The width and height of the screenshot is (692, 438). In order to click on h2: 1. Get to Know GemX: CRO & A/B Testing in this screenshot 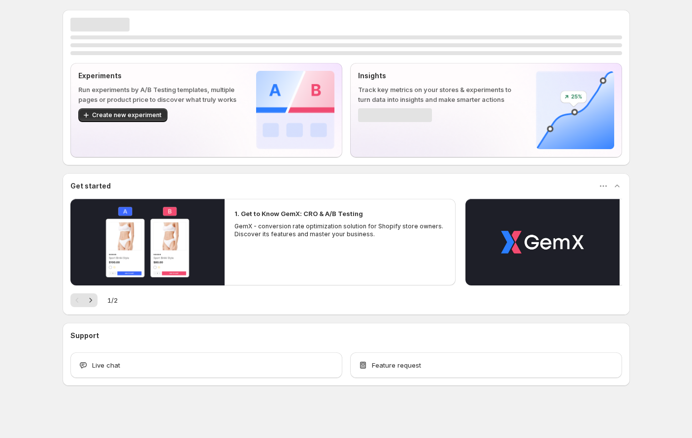, I will do `click(299, 214)`.